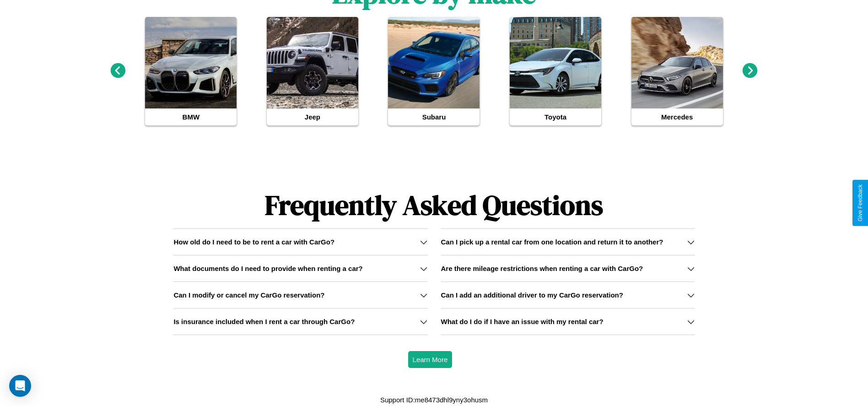  Describe the element at coordinates (20, 386) in the screenshot. I see `div: Open Intercom Messenger` at that location.